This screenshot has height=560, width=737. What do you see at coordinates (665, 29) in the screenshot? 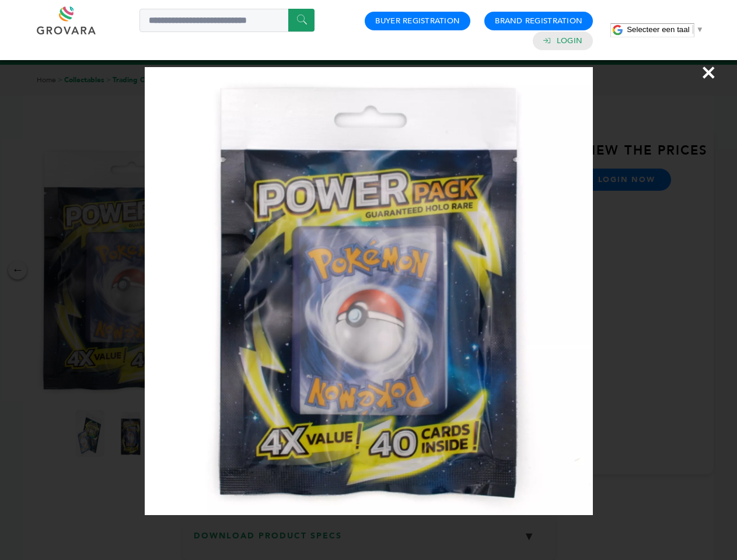
I see `a: Selecteer een taal​` at bounding box center [665, 29].